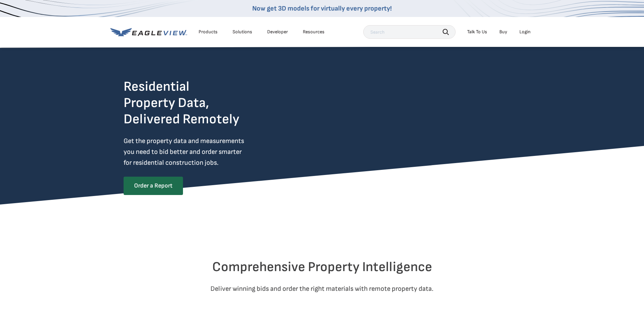 This screenshot has height=319, width=644. What do you see at coordinates (277, 32) in the screenshot?
I see `a: Developer` at bounding box center [277, 32].